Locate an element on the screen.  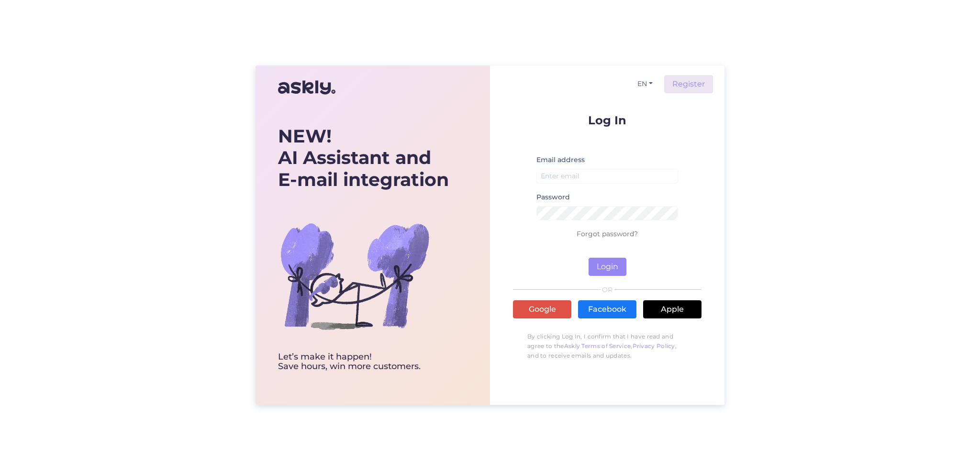
a: Forgot password? is located at coordinates (607, 234).